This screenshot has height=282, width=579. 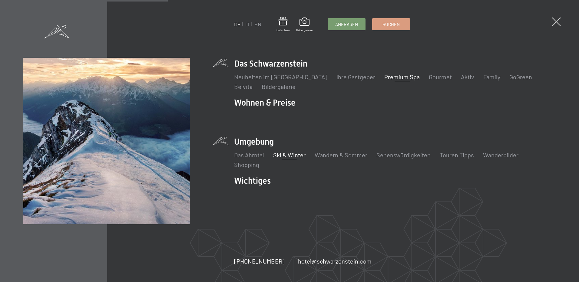 What do you see at coordinates (335, 261) in the screenshot?
I see `a: hotel@schwarzenstein.com` at bounding box center [335, 261].